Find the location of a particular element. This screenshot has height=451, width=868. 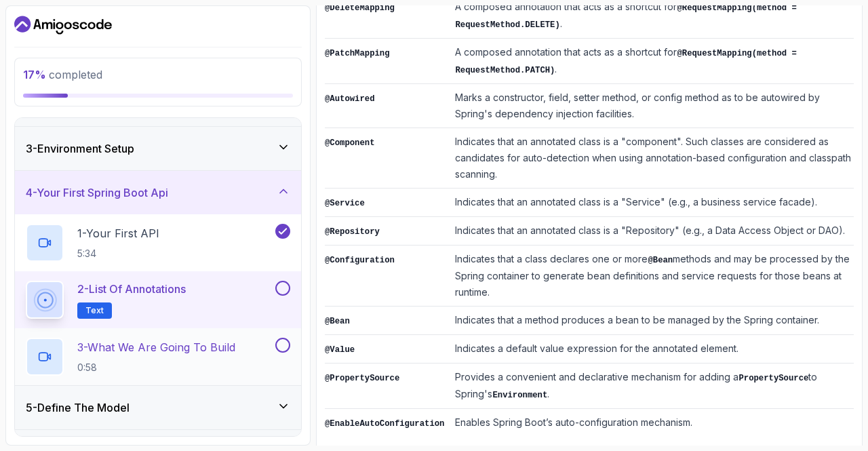

code: @Configuration is located at coordinates (359, 260).